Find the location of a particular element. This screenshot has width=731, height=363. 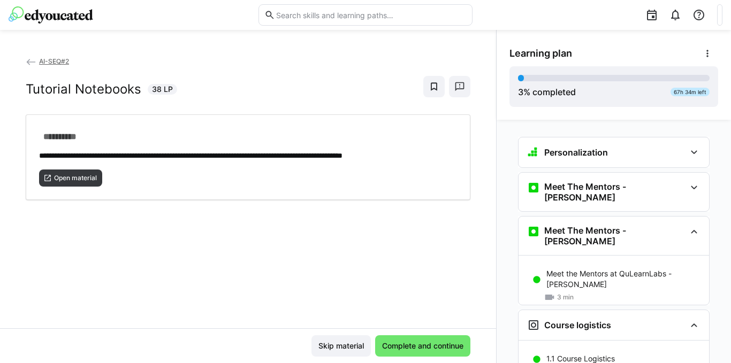

span: AI-SEQ#2 is located at coordinates (54, 61).